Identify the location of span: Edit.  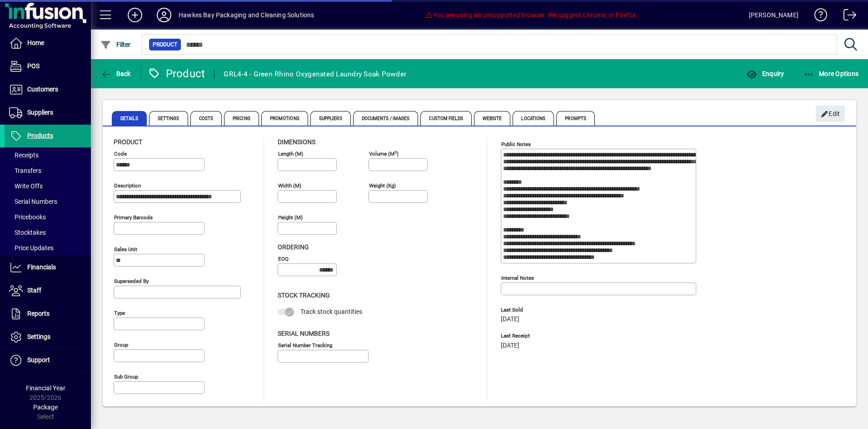
(830, 114).